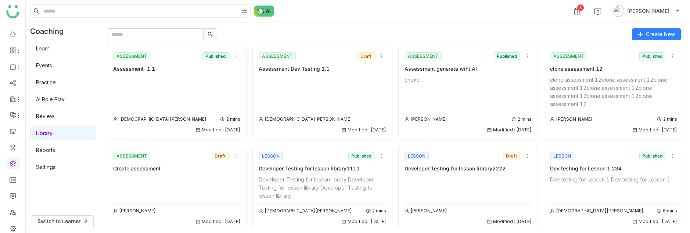  Describe the element at coordinates (13, 12) in the screenshot. I see `img: logo` at that location.